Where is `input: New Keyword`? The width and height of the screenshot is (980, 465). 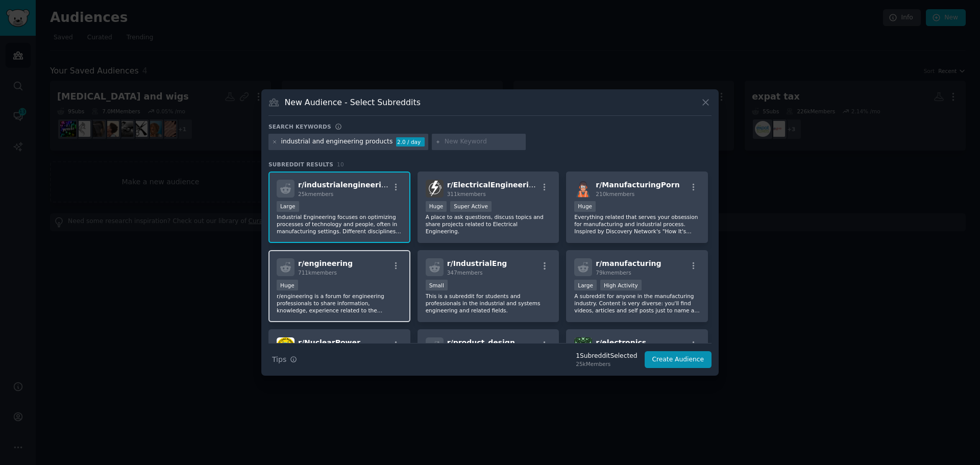 input: New Keyword is located at coordinates (483, 142).